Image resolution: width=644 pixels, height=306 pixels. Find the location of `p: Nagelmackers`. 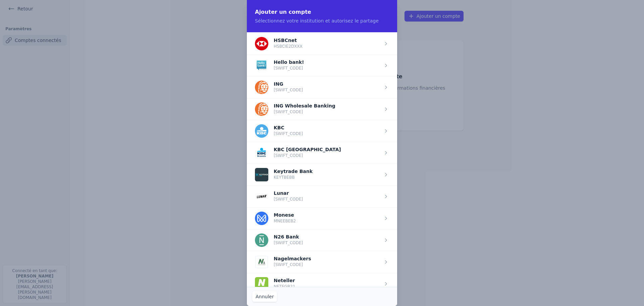

p: Nagelmackers is located at coordinates (292, 259).